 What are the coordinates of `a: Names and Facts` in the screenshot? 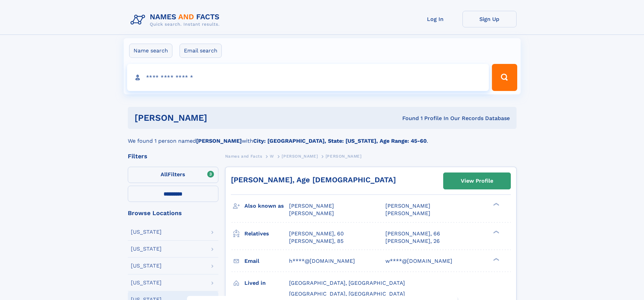 It's located at (243, 156).